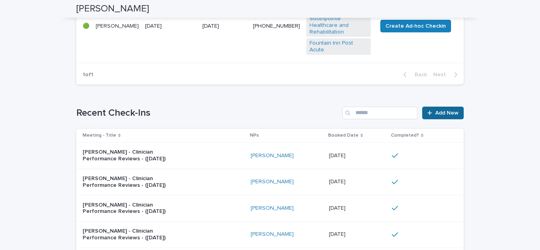 This screenshot has width=540, height=250. Describe the element at coordinates (415, 26) in the screenshot. I see `button: Create Ad-hoc Checkin` at that location.